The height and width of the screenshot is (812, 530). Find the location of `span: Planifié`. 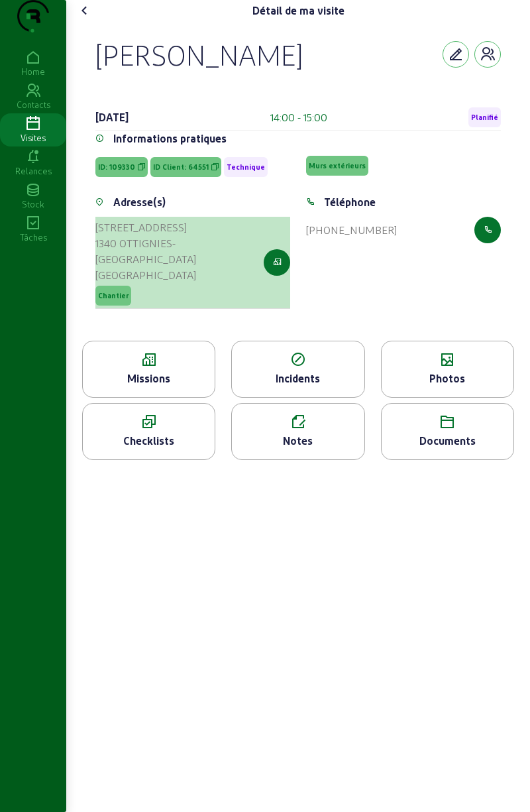

span: Planifié is located at coordinates (485, 117).